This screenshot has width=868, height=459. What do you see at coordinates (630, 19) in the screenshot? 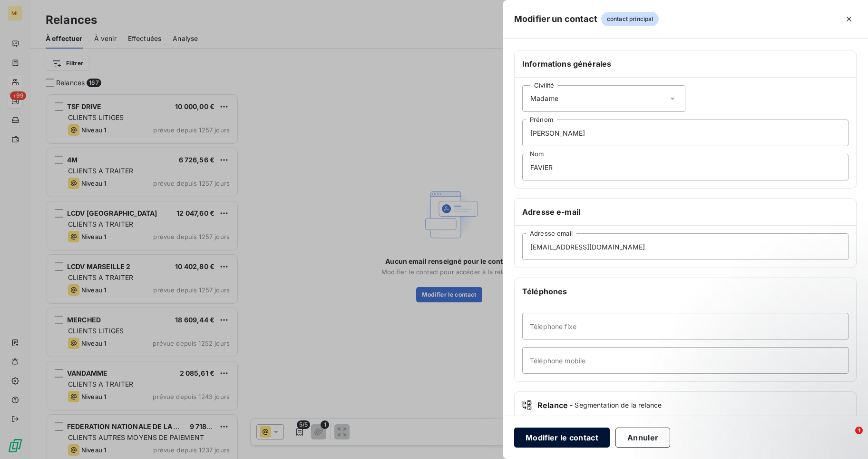
I see `span: contact principal` at bounding box center [630, 19].